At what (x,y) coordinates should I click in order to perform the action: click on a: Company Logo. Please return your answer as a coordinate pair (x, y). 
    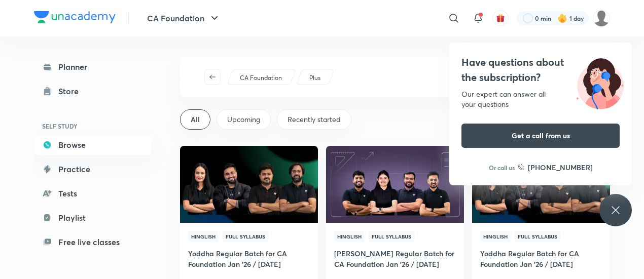
    Looking at the image, I should click on (74, 18).